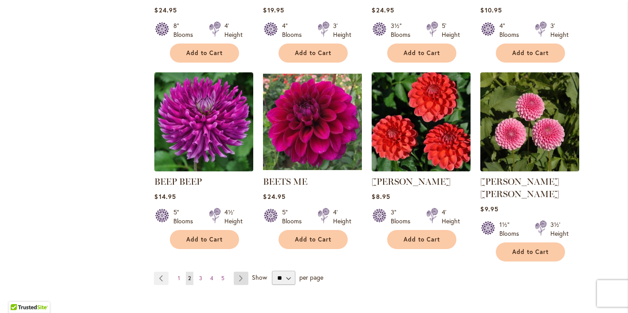 The image size is (628, 313). Describe the element at coordinates (223, 278) in the screenshot. I see `span: 5` at that location.